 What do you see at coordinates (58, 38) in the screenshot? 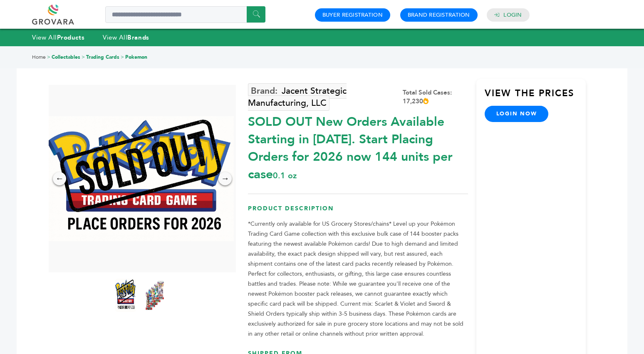
I see `a: View AllProducts` at bounding box center [58, 38].